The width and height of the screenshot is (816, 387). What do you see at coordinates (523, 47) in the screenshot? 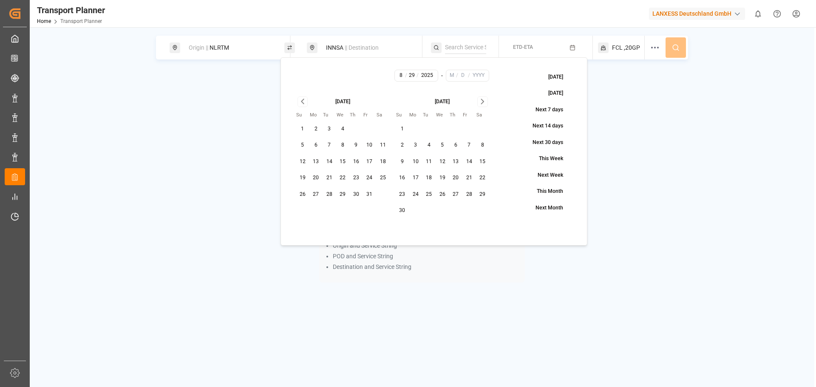
I see `span: ETD-ETA` at bounding box center [523, 47].